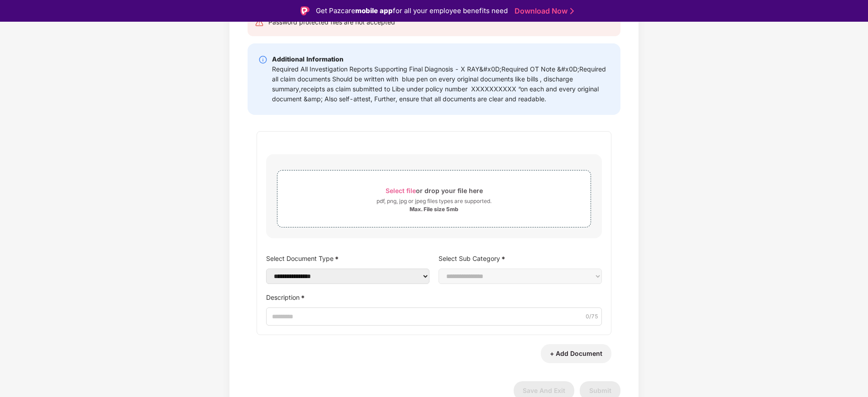 This screenshot has height=397, width=868. I want to click on span: Submit, so click(600, 390).